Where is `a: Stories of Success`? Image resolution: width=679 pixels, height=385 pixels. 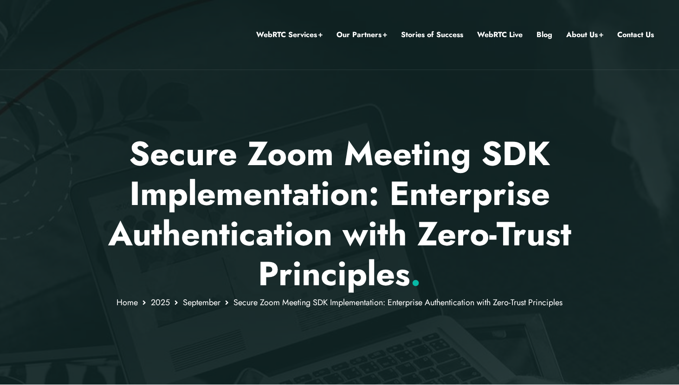 a: Stories of Success is located at coordinates (432, 35).